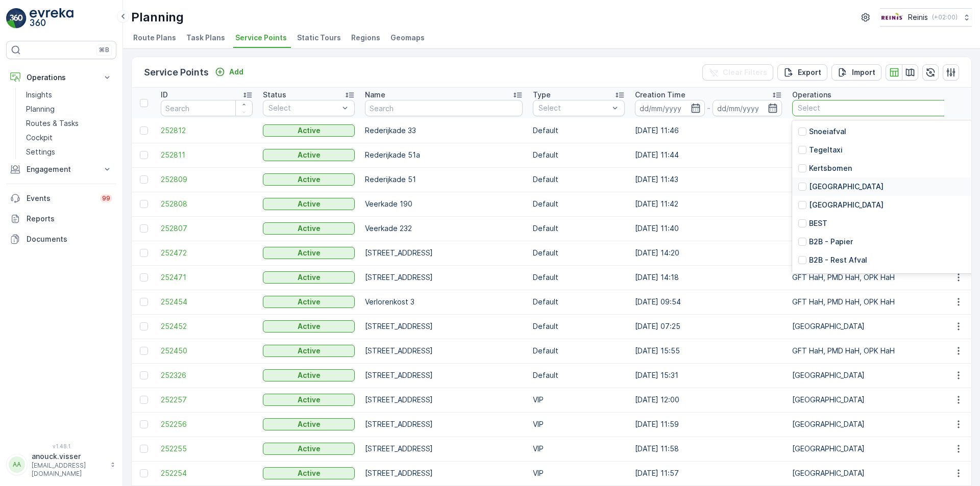 The height and width of the screenshot is (486, 980). I want to click on span: Static Tours, so click(319, 37).